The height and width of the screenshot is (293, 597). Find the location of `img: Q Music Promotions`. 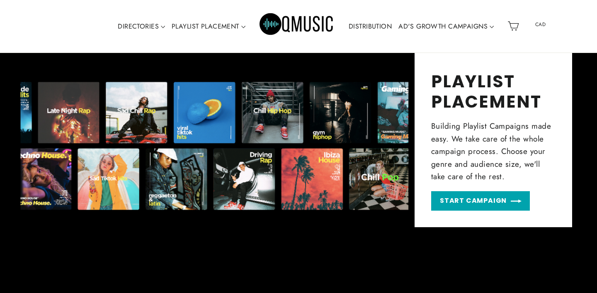

img: Q Music Promotions is located at coordinates (297, 26).